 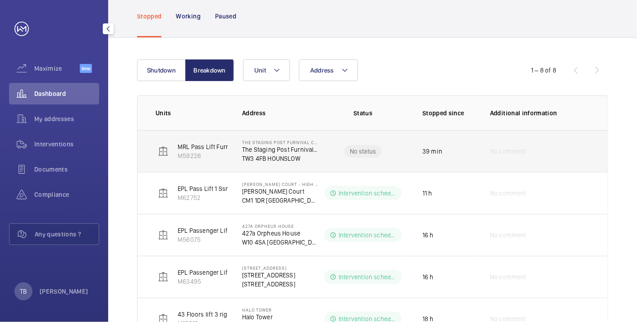 What do you see at coordinates (363, 113) in the screenshot?
I see `p: Status` at bounding box center [363, 113].